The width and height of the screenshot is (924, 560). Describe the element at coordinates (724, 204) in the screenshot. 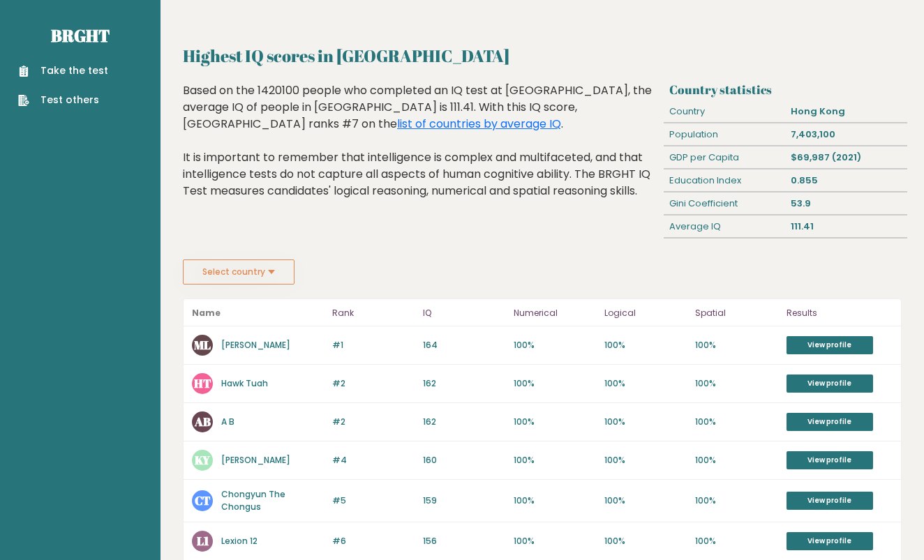

I see `div: Gini Coefficient` at that location.